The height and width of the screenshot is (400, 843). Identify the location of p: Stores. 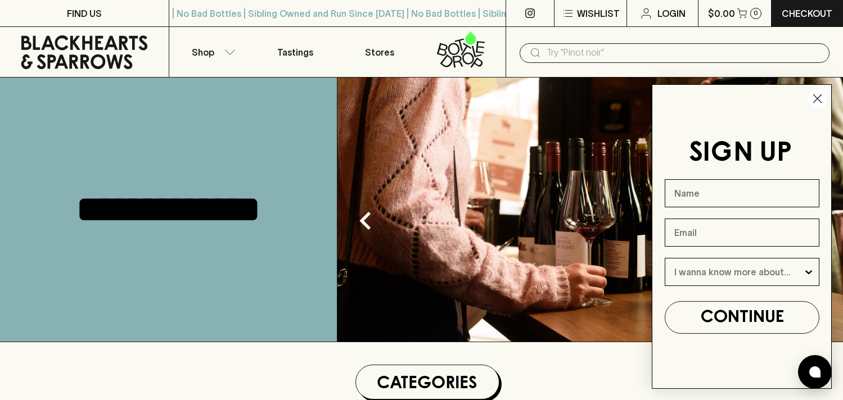
(379, 52).